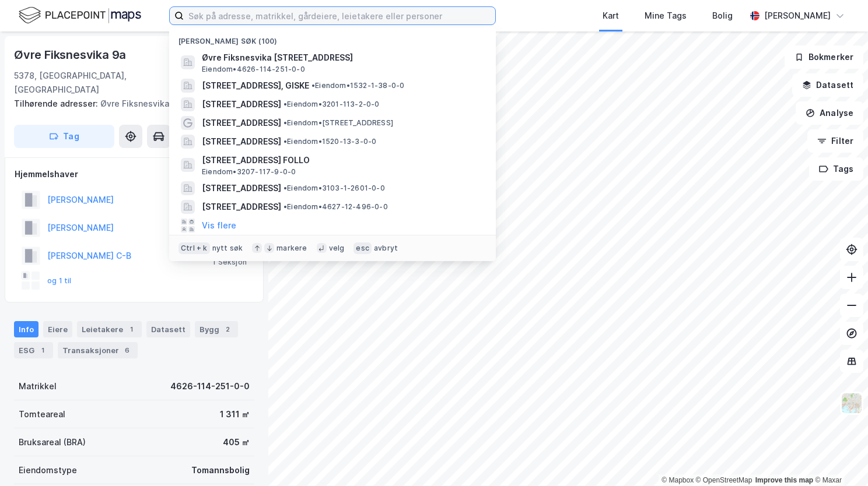 The height and width of the screenshot is (486, 868). Describe the element at coordinates (385, 249) in the screenshot. I see `div: avbryt` at that location.